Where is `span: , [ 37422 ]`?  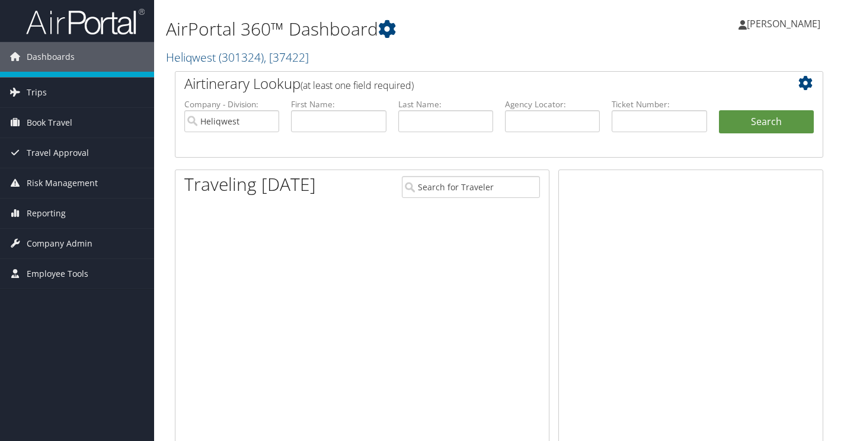
span: , [ 37422 ] is located at coordinates (286, 57).